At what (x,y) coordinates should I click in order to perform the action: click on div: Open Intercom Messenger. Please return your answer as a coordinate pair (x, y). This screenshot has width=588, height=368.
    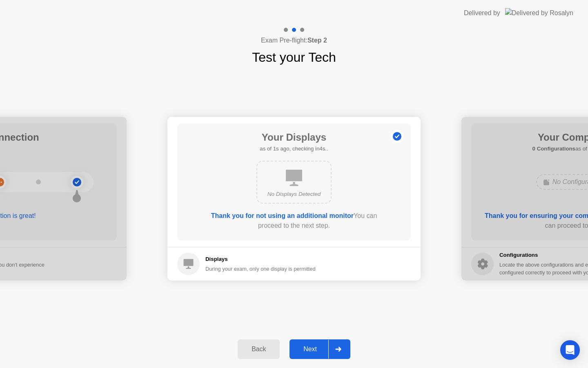
    Looking at the image, I should click on (570, 350).